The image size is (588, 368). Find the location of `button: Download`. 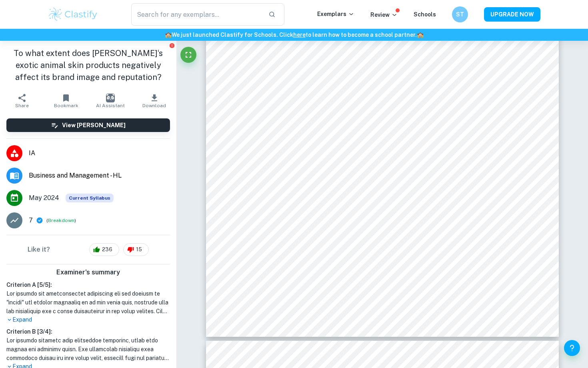

button: Download is located at coordinates (155, 101).